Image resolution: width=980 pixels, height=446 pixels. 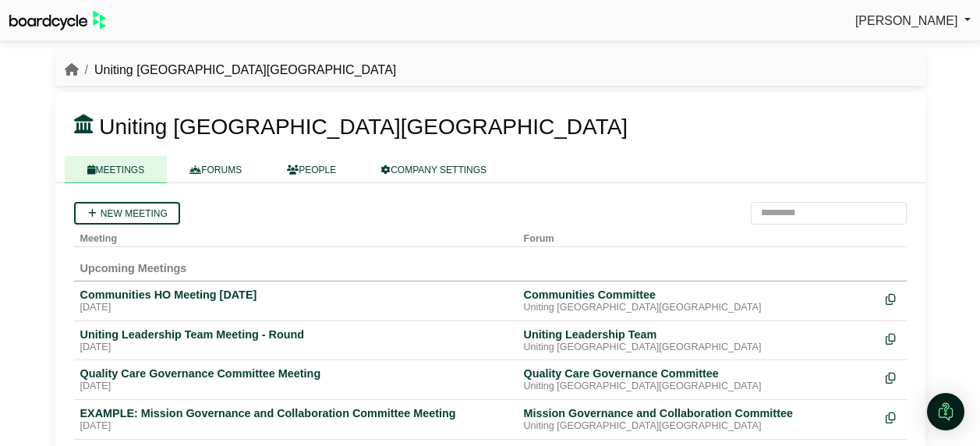 What do you see at coordinates (699, 334) in the screenshot?
I see `div: Uniting Leadership Team` at bounding box center [699, 334].